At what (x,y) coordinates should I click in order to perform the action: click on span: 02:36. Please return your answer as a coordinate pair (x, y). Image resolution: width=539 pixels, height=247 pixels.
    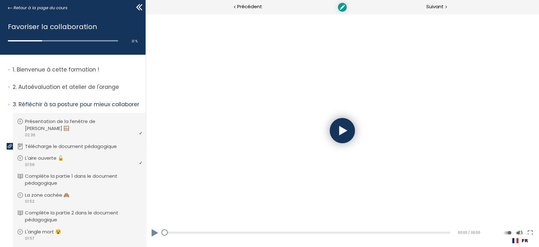
    Looking at the image, I should click on (30, 135).